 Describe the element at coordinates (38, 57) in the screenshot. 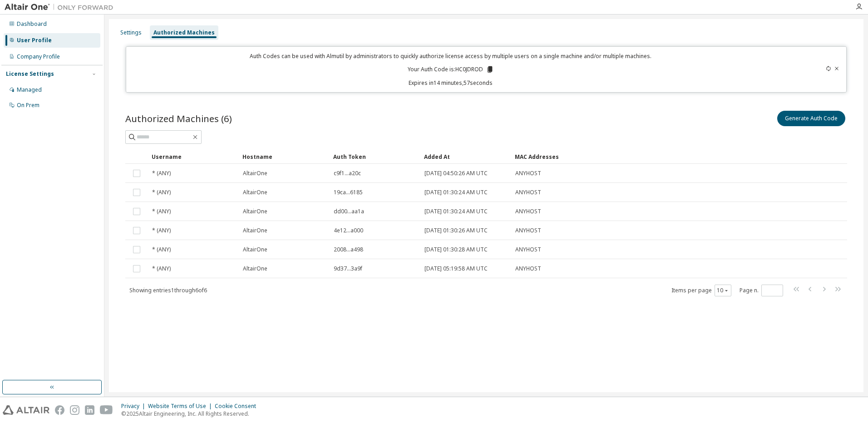

I see `div: Company Profile` at that location.